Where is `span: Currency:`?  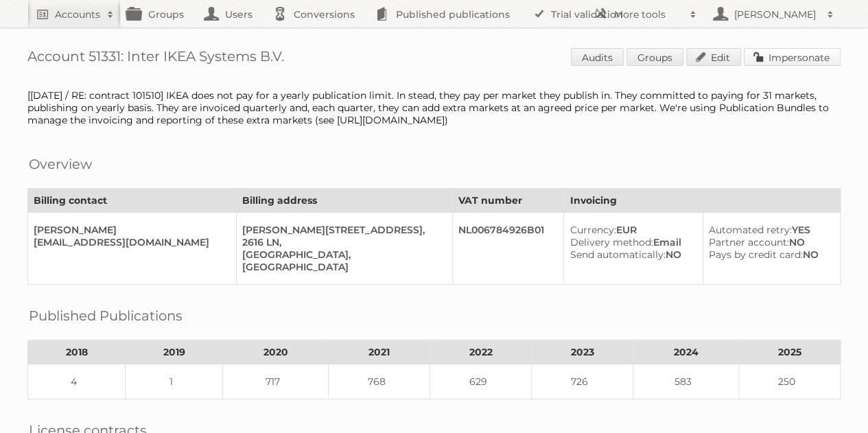 span: Currency: is located at coordinates (592, 230).